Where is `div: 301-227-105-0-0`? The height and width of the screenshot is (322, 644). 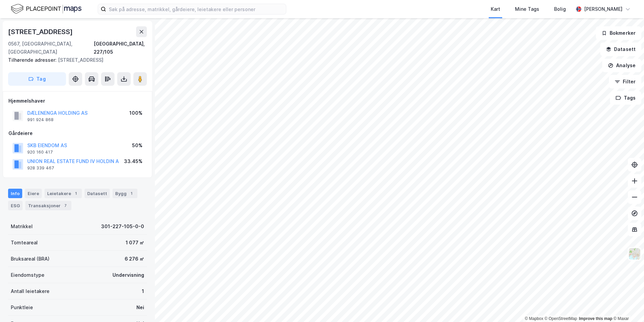
div: 301-227-105-0-0 is located at coordinates (122, 226).